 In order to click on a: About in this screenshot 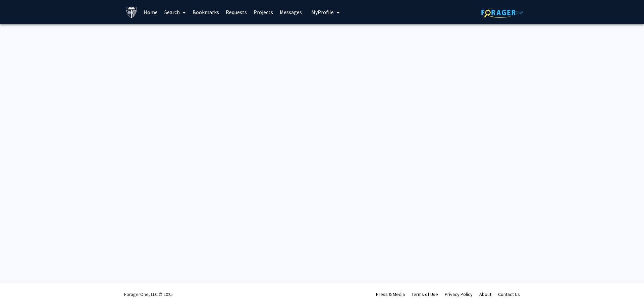, I will do `click(485, 294)`.